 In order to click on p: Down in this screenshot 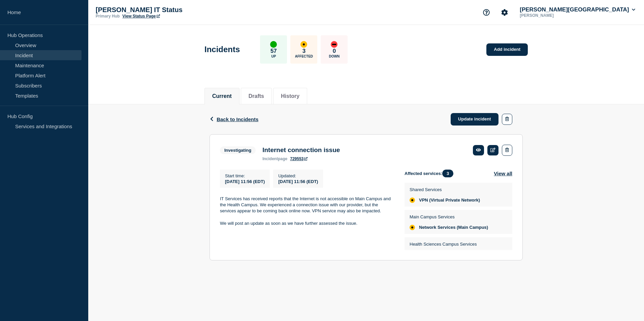, I will do `click(334, 56)`.